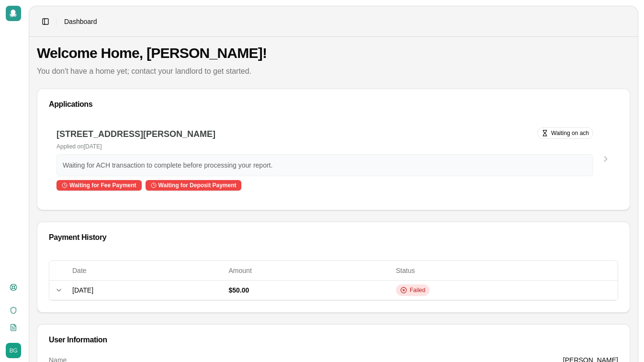 The height and width of the screenshot is (362, 644). Describe the element at coordinates (570, 133) in the screenshot. I see `span: Waiting on ach` at that location.